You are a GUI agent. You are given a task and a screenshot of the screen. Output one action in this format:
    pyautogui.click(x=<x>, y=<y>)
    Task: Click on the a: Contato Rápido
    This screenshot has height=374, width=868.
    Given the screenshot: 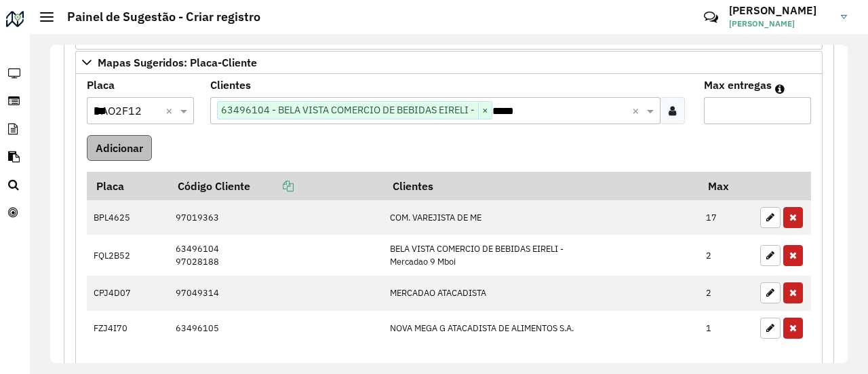 What is the action you would take?
    pyautogui.click(x=711, y=17)
    